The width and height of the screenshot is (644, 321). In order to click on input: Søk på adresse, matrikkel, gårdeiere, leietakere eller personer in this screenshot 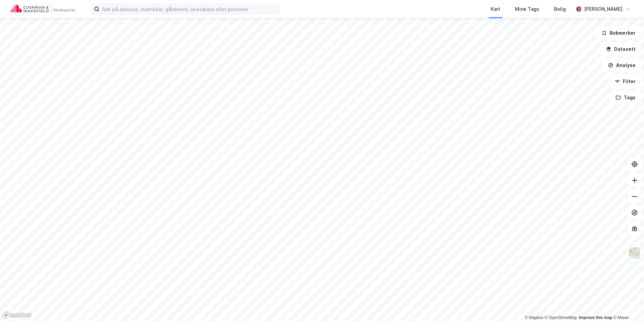, I will do `click(189, 9)`.